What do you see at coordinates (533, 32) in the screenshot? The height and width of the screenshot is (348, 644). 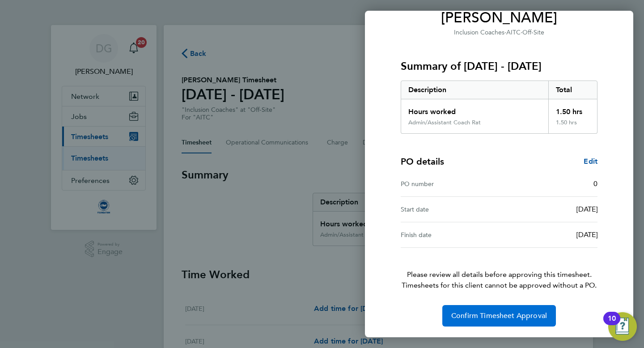 I see `span: Off-Site` at bounding box center [533, 32].